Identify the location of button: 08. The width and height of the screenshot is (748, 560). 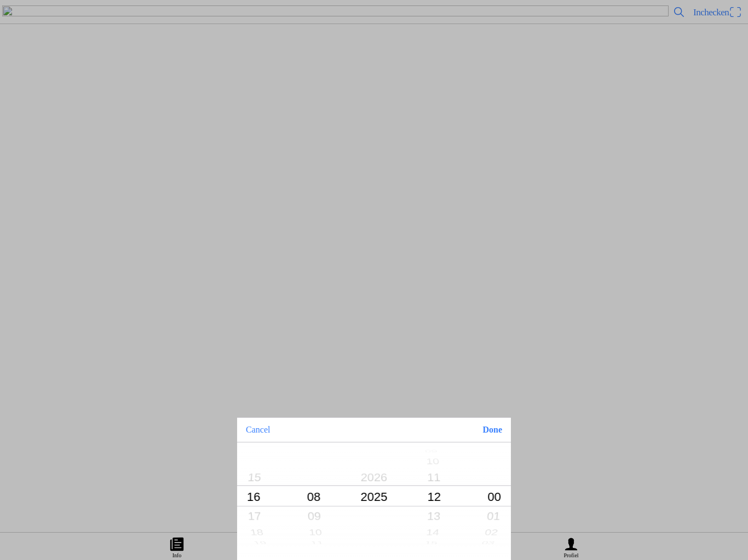
(314, 497).